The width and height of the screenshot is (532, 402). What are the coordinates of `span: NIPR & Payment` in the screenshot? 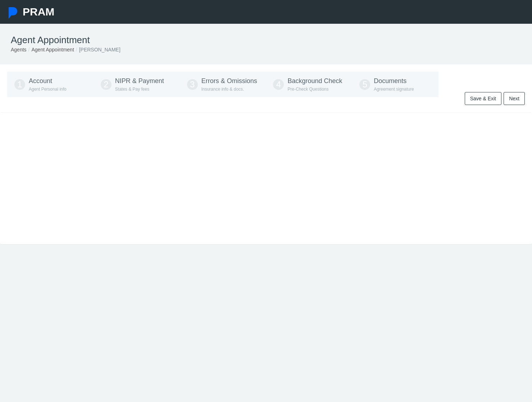 It's located at (140, 81).